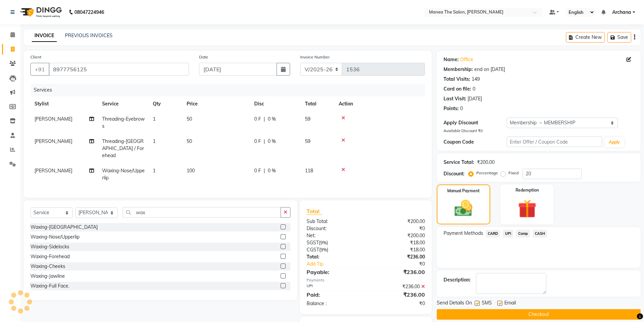  What do you see at coordinates (50, 247) in the screenshot?
I see `div: Waxing-Sidelocks` at bounding box center [50, 247].